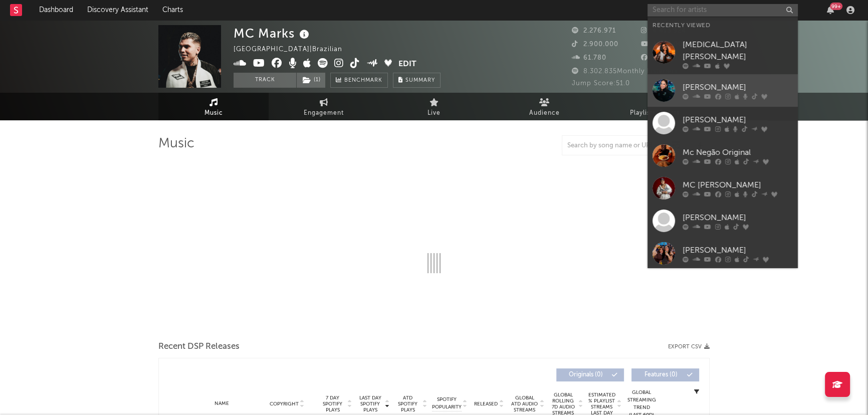  I want to click on div: MC Marks, so click(273, 33).